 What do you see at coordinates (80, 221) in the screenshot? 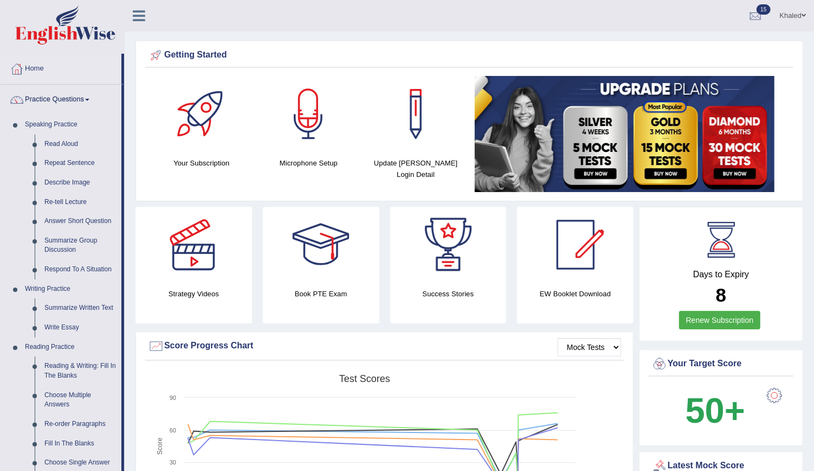
I see `a: Answer Short Question` at bounding box center [80, 221].